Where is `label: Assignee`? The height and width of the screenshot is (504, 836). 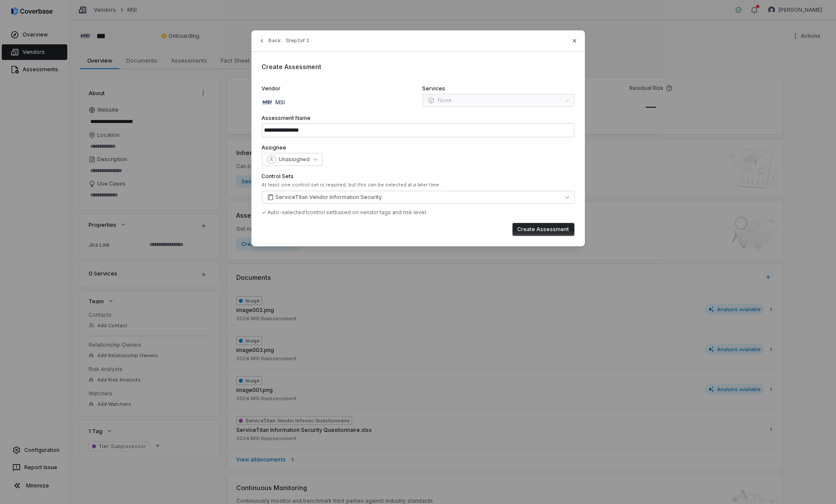
label: Assignee is located at coordinates (418, 148).